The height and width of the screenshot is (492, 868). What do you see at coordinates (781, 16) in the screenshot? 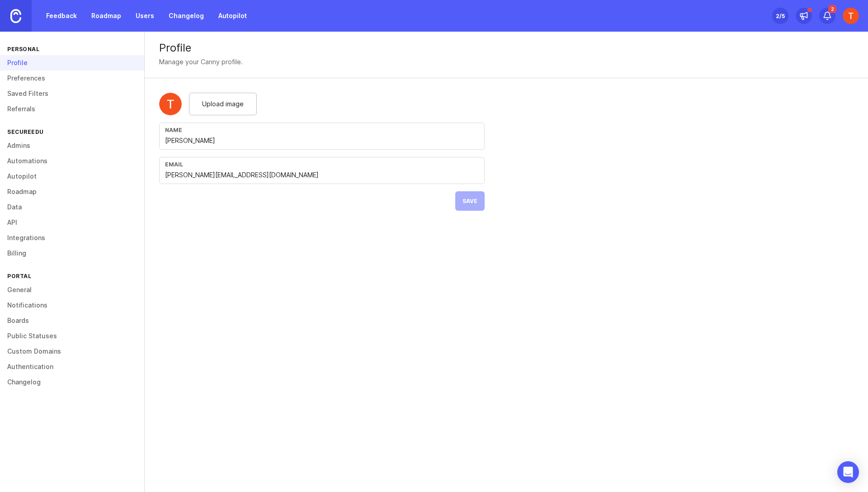
I see `div: 2 /5` at bounding box center [781, 16].